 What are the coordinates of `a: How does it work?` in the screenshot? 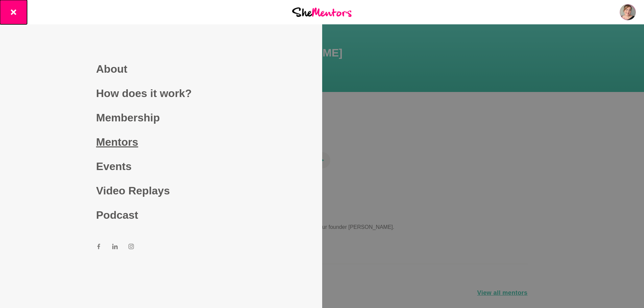 It's located at (161, 93).